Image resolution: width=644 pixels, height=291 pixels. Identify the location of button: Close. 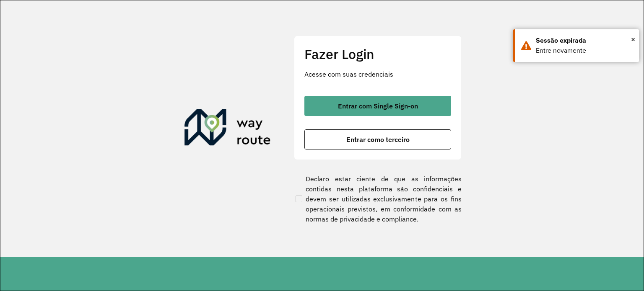
(633, 39).